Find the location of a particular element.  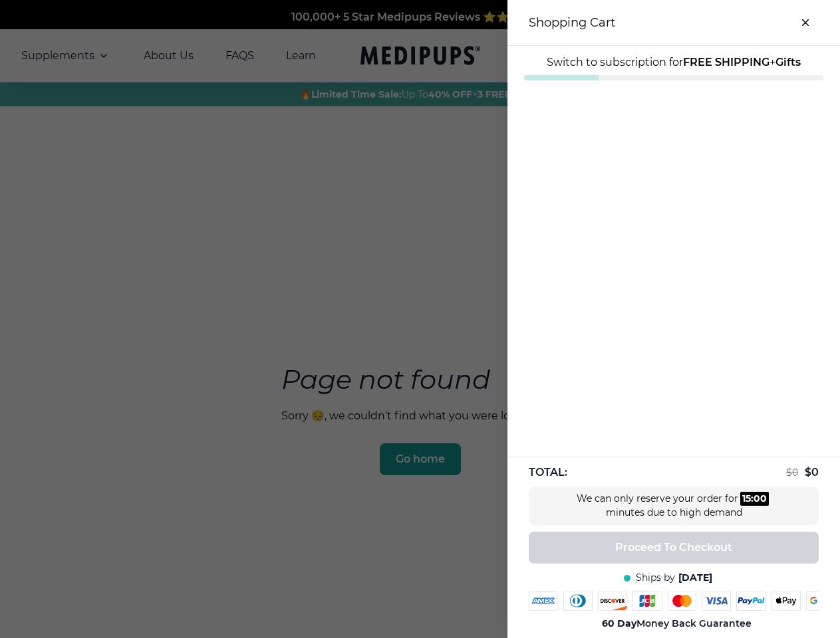

img: jcb is located at coordinates (647, 601).